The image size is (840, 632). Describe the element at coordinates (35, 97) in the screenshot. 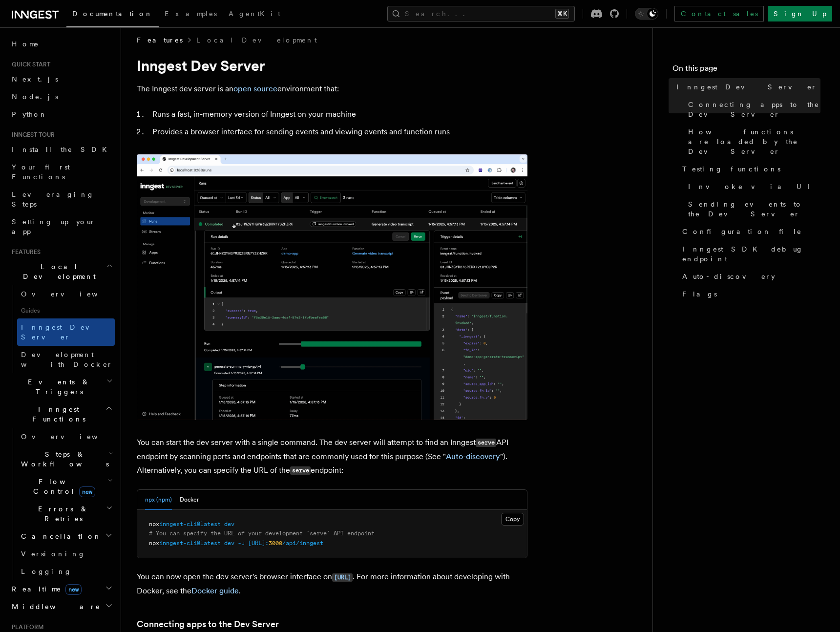

I see `span: Node.js` at that location.